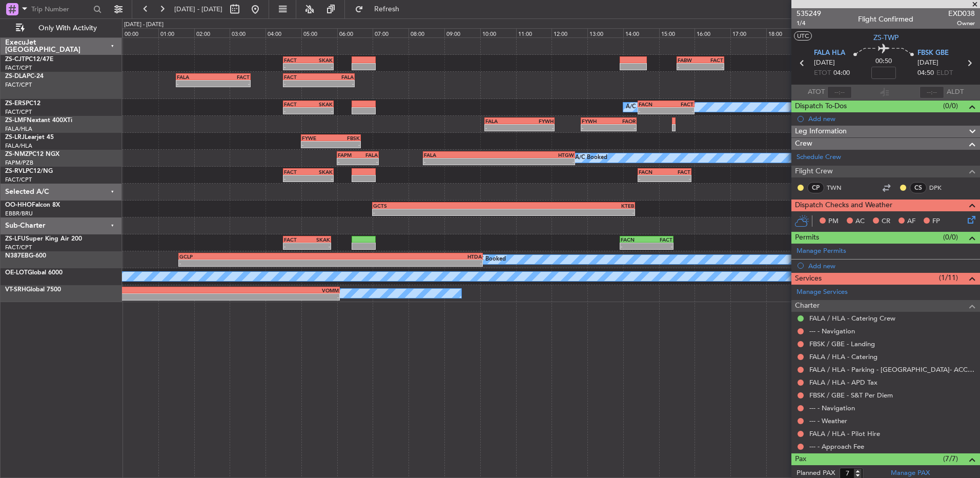 This screenshot has width=980, height=478. Describe the element at coordinates (19, 205) in the screenshot. I see `span: OO-HHO` at that location.